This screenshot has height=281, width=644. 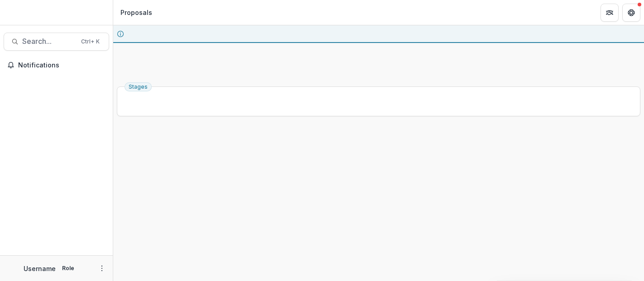 What do you see at coordinates (61, 65) in the screenshot?
I see `span: Notifications` at bounding box center [61, 65].